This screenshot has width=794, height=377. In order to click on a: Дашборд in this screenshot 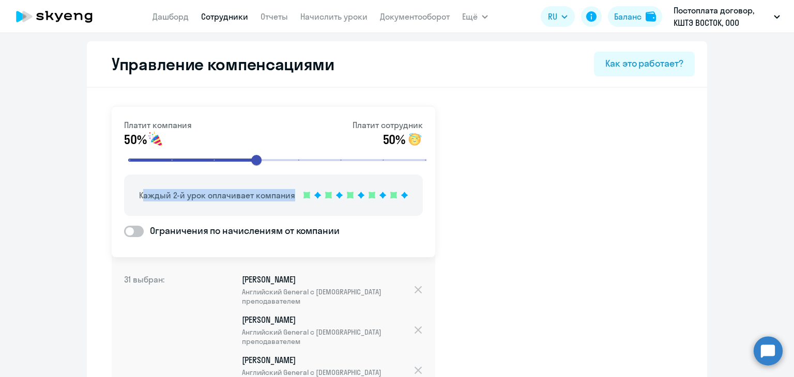, I will do `click(171, 17)`.